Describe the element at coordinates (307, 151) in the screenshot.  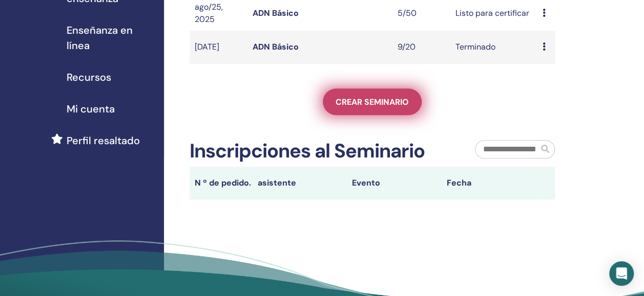
I see `h2: Inscripciones al Seminario` at that location.